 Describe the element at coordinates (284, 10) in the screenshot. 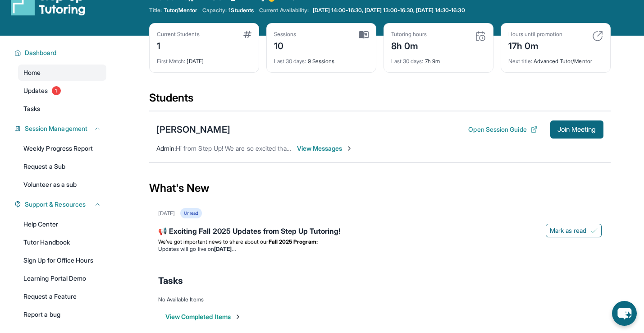

I see `span: Current Availability:` at that location.